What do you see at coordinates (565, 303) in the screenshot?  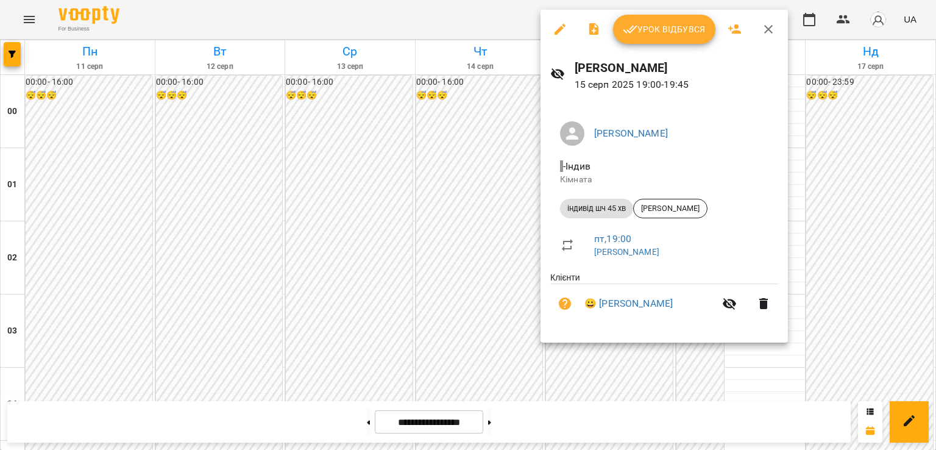 I see `button: Візит ще не сплачено. Додати оплату?` at bounding box center [565, 303].